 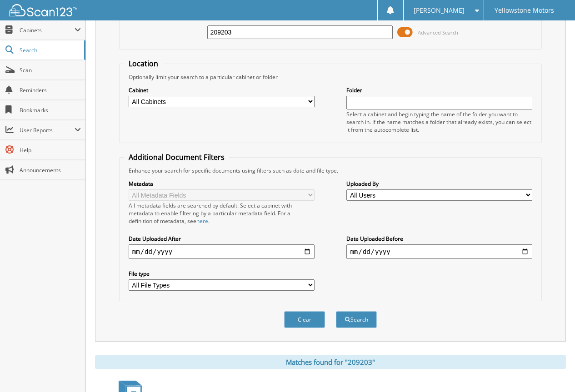 I want to click on label: Metadata, so click(x=221, y=183).